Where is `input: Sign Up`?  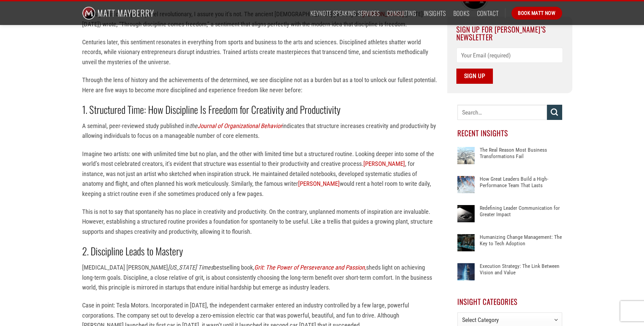
input: Sign Up is located at coordinates (474, 76).